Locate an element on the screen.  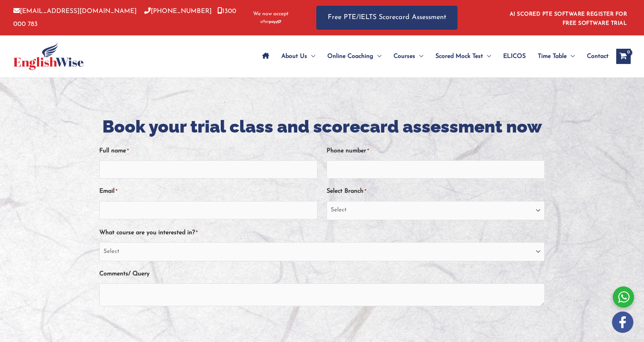
span: We now accept is located at coordinates (271, 14).